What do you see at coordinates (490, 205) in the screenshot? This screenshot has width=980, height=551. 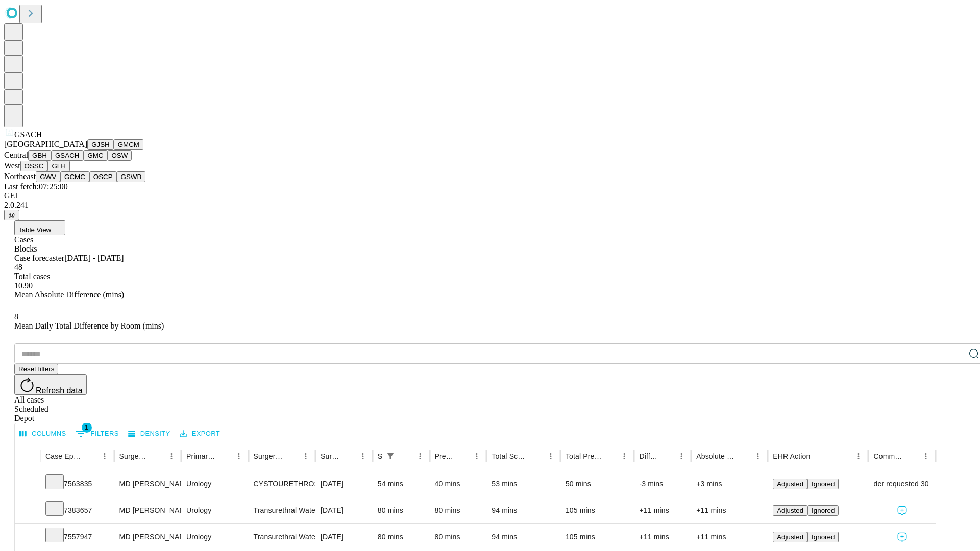 I see `div: 2.0.241` at bounding box center [490, 205].